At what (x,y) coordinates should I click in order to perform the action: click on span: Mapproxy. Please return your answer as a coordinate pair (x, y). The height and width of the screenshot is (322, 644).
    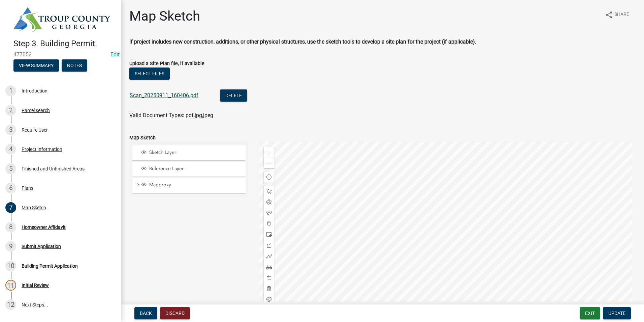
    Looking at the image, I should click on (195, 185).